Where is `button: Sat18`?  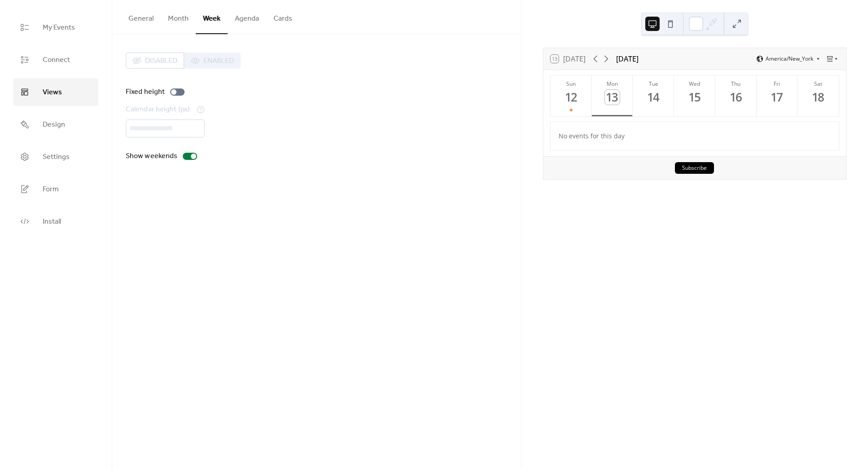 button: Sat18 is located at coordinates (818, 96).